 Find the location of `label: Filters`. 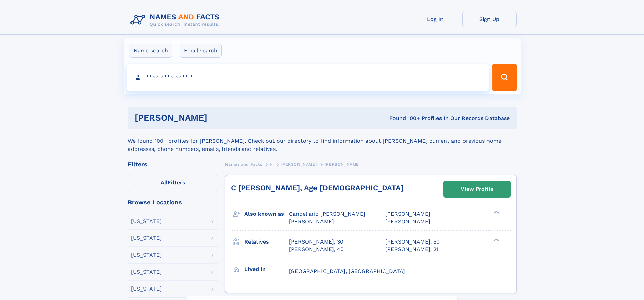

label: Filters is located at coordinates (173, 183).